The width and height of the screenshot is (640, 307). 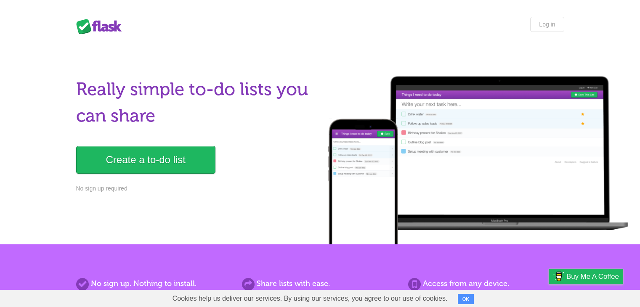 What do you see at coordinates (466, 299) in the screenshot?
I see `button: OK` at bounding box center [466, 299].